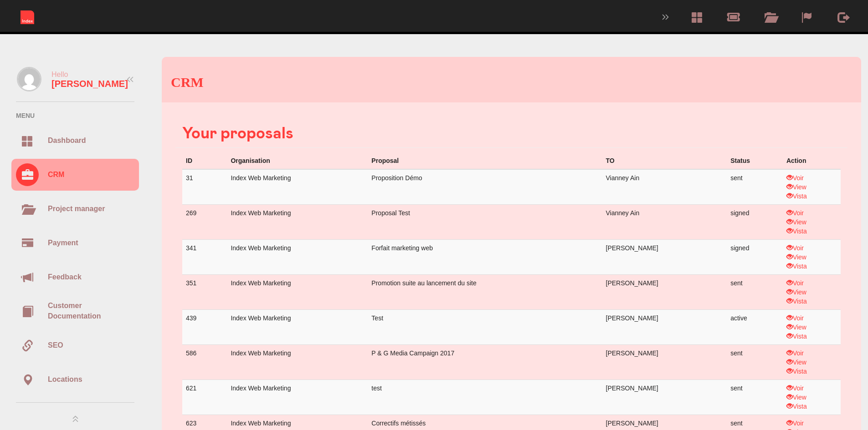 This screenshot has width=868, height=430. Describe the element at coordinates (665, 161) in the screenshot. I see `th: TO` at that location.